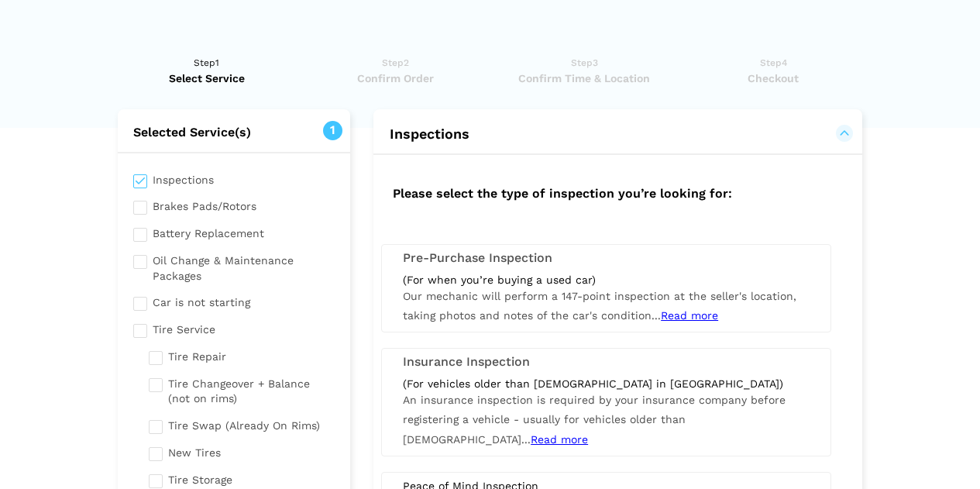  What do you see at coordinates (606, 279) in the screenshot?
I see `div: (For when you’re buying a used car)` at bounding box center [606, 279].